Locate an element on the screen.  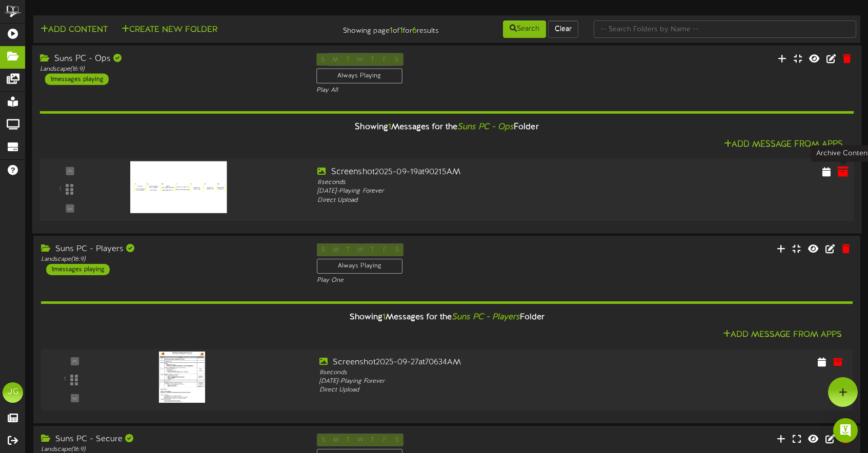
div: Suns PC - Players is located at coordinates (171, 249).